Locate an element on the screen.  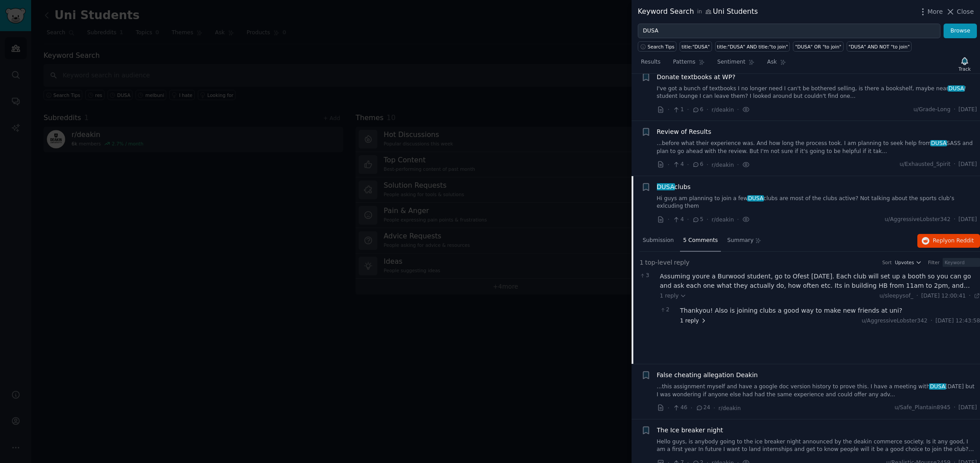
span: The Ice breaker night is located at coordinates (690, 430).